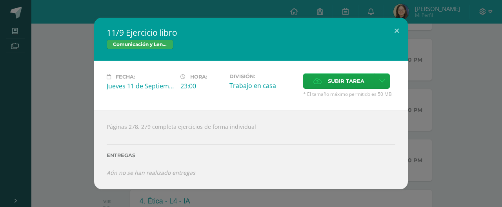 This screenshot has height=207, width=502. What do you see at coordinates (397, 31) in the screenshot?
I see `button: Close (Esc)` at bounding box center [397, 31].